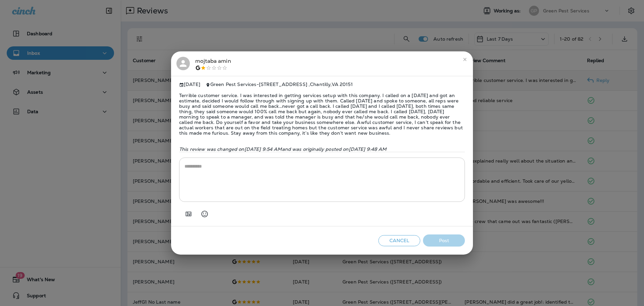 This screenshot has height=306, width=644. I want to click on div: mojtaba amin, so click(213, 64).